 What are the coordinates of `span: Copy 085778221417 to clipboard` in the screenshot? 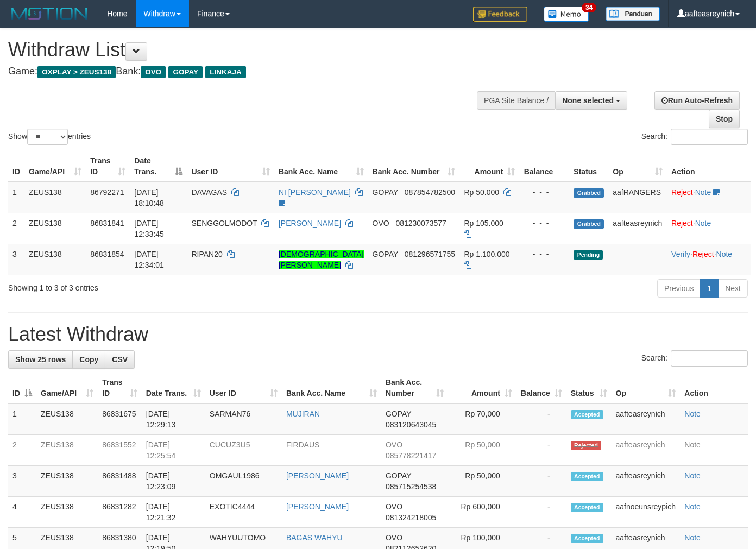 It's located at (410, 455).